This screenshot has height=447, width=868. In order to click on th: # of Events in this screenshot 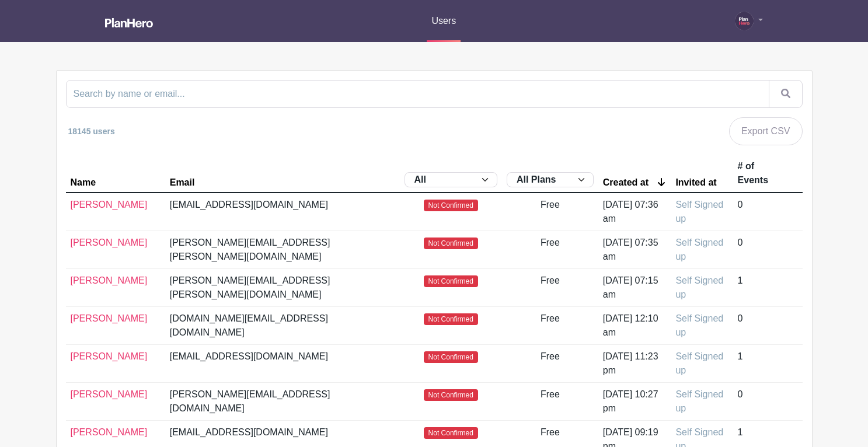, I will do `click(759, 173)`.